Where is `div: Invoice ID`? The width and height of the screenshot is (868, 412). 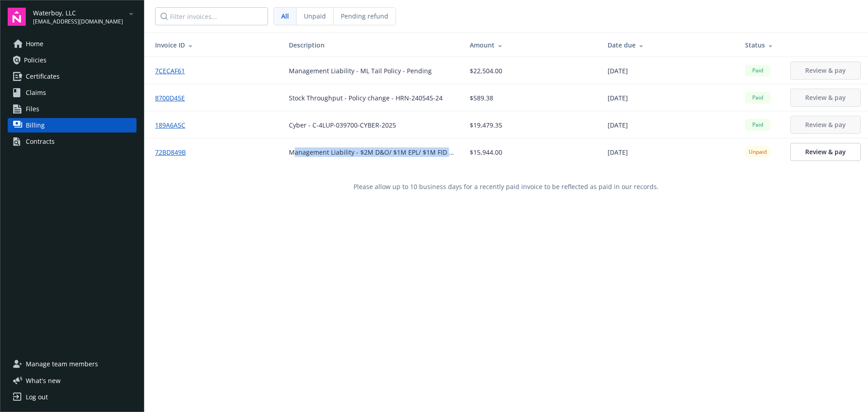
div: Invoice ID is located at coordinates (215, 45).